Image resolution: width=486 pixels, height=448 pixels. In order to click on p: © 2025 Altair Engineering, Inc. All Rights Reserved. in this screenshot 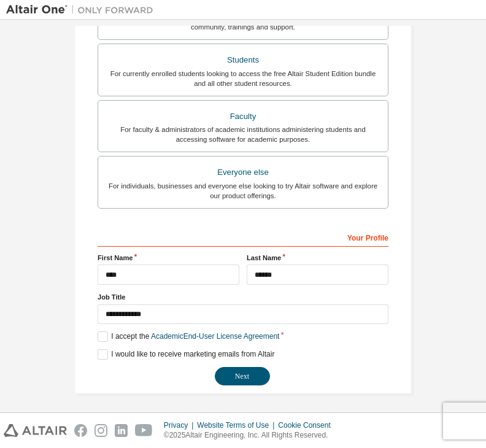, I will do `click(251, 435)`.